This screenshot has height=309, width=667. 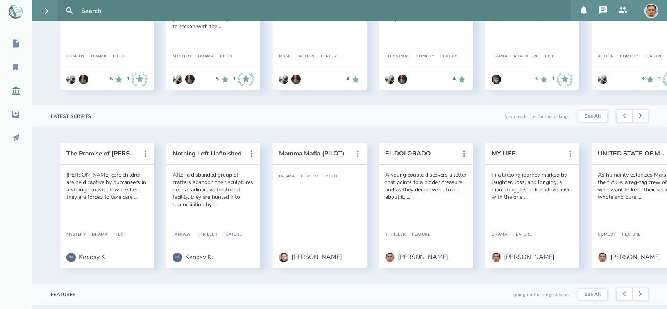 What do you see at coordinates (284, 257) in the screenshot?
I see `img: user_1750438422-crop.jpg` at bounding box center [284, 257].